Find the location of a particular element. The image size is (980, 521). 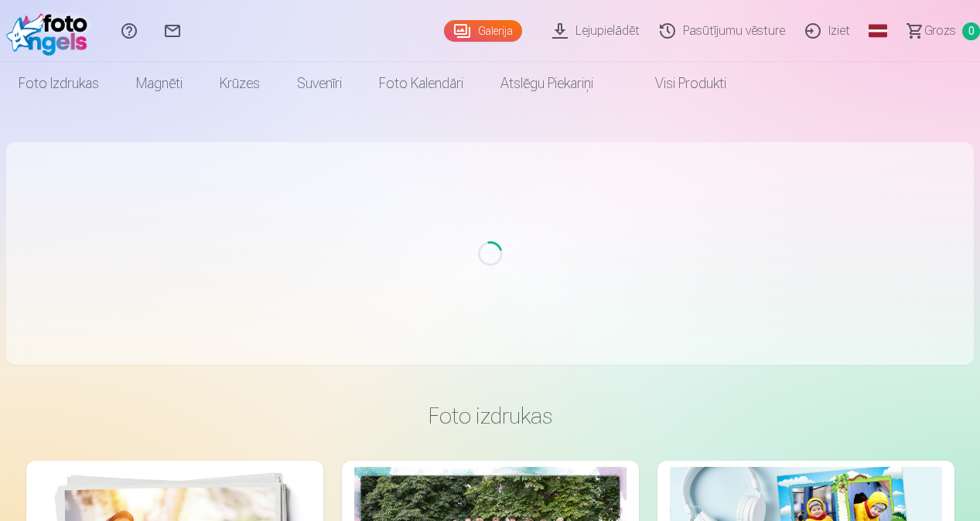

a: Atslēgu piekariņi is located at coordinates (547, 83).